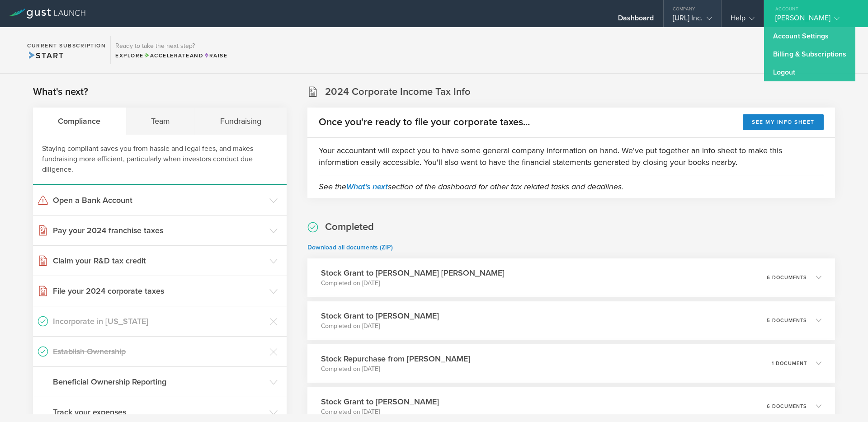 This screenshot has height=422, width=868. I want to click on div: Explore, so click(171, 56).